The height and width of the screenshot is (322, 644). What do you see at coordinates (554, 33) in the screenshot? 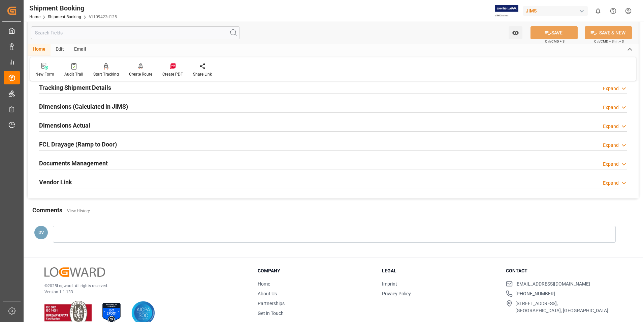
I see `button: SAVE` at bounding box center [554, 33].